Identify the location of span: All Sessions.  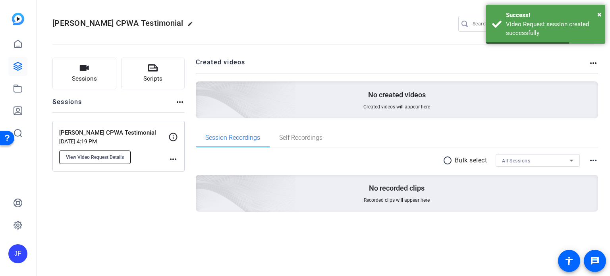
(516, 161).